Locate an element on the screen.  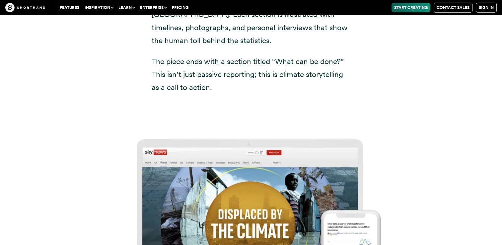
a: Contact Sales is located at coordinates (453, 8).